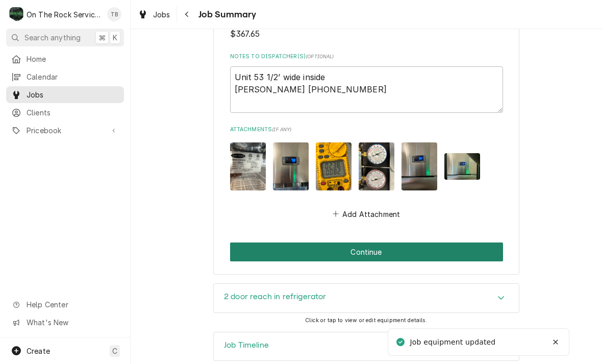 This screenshot has height=364, width=602. What do you see at coordinates (65, 322) in the screenshot?
I see `a: Go to What's New` at bounding box center [65, 322].